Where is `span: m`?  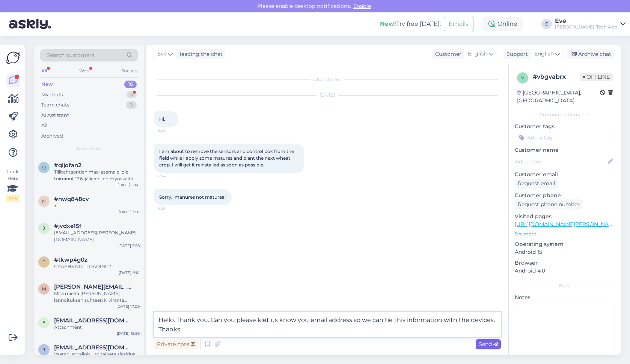
span: m is located at coordinates (44, 289).